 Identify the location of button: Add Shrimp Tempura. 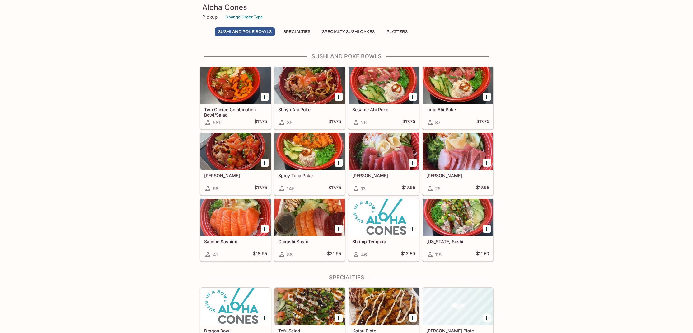
(413, 229).